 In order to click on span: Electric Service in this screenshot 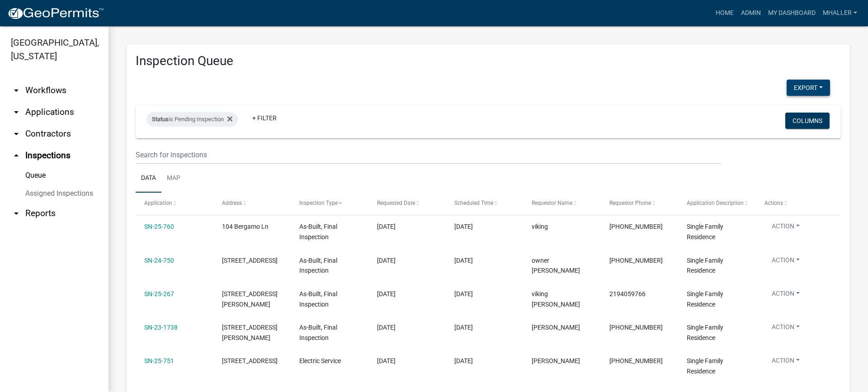, I will do `click(320, 361)`.